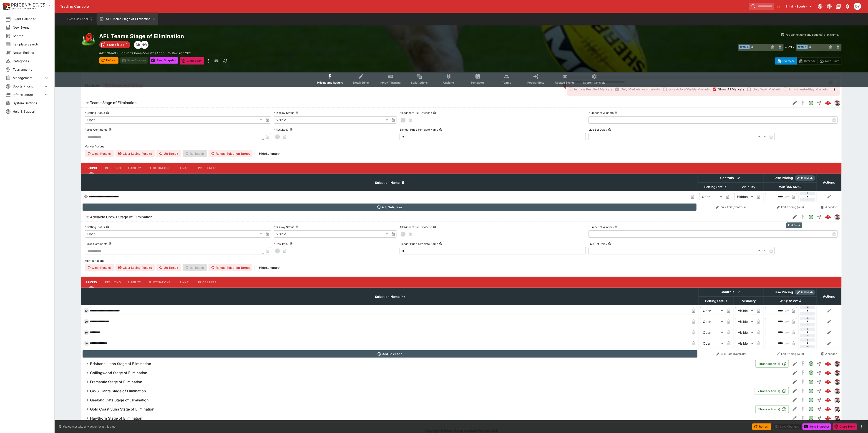 Image resolution: width=868 pixels, height=433 pixels. I want to click on span: Only Markets with Liability, so click(641, 89).